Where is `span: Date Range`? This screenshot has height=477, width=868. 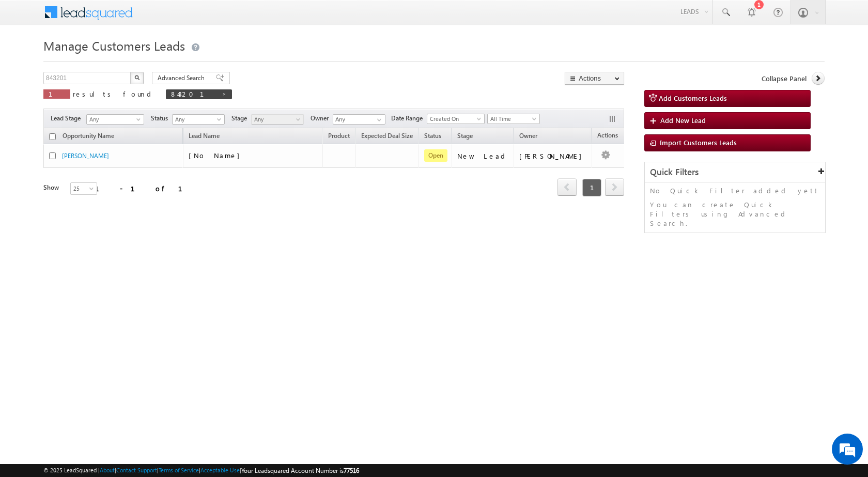
span: Date Range is located at coordinates (409, 119).